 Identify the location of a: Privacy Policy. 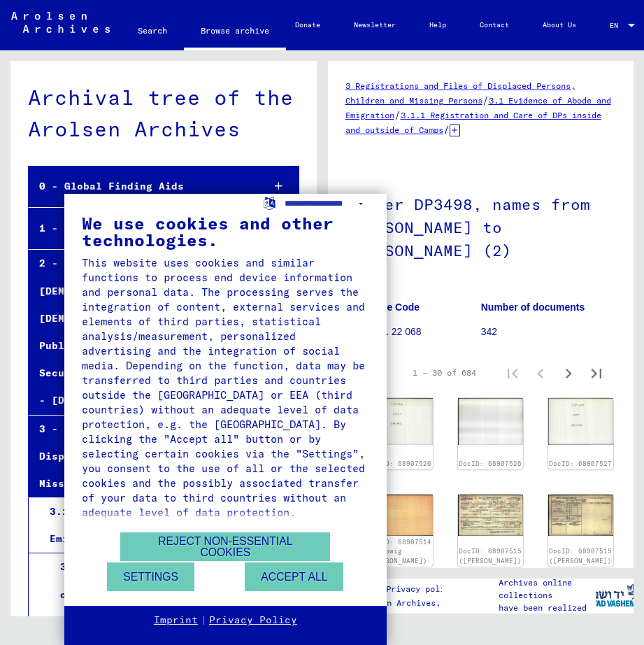
(254, 621).